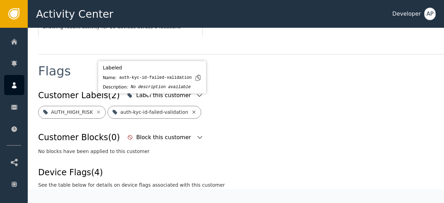 The height and width of the screenshot is (203, 444). What do you see at coordinates (152, 68) in the screenshot?
I see `div: Labeled` at bounding box center [152, 68].